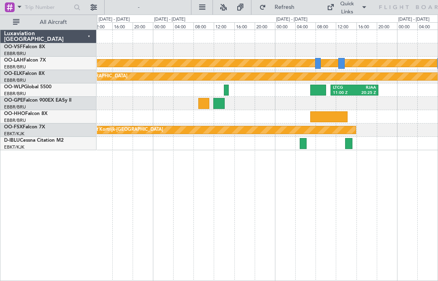  I want to click on a: D-IBLUCessna Citation M2, so click(34, 141).